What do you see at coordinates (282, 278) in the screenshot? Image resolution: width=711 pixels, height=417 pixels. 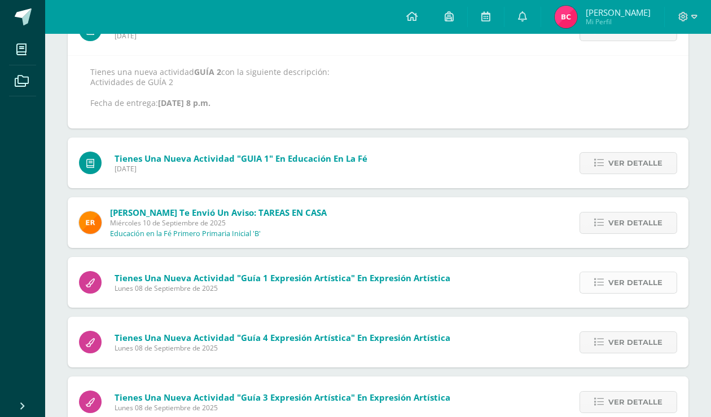 I see `span: Tienes una nueva actividad "Guía 1 Expresión Artística" En Expresión Artística` at bounding box center [282, 278].